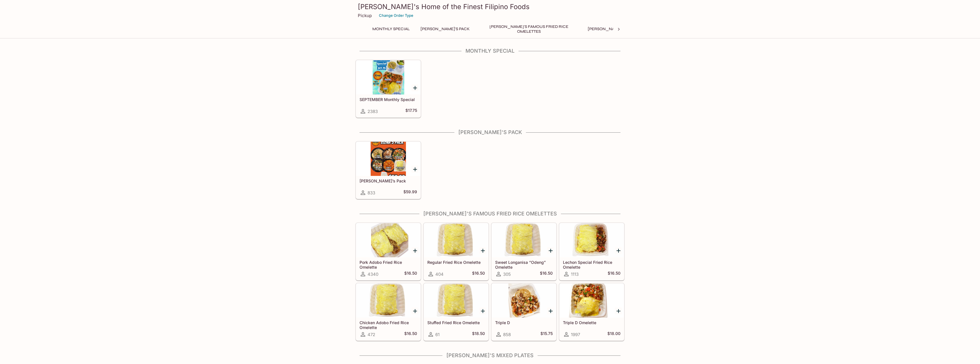 The image size is (980, 364). Describe the element at coordinates (391, 29) in the screenshot. I see `button: Monthly Special` at that location.